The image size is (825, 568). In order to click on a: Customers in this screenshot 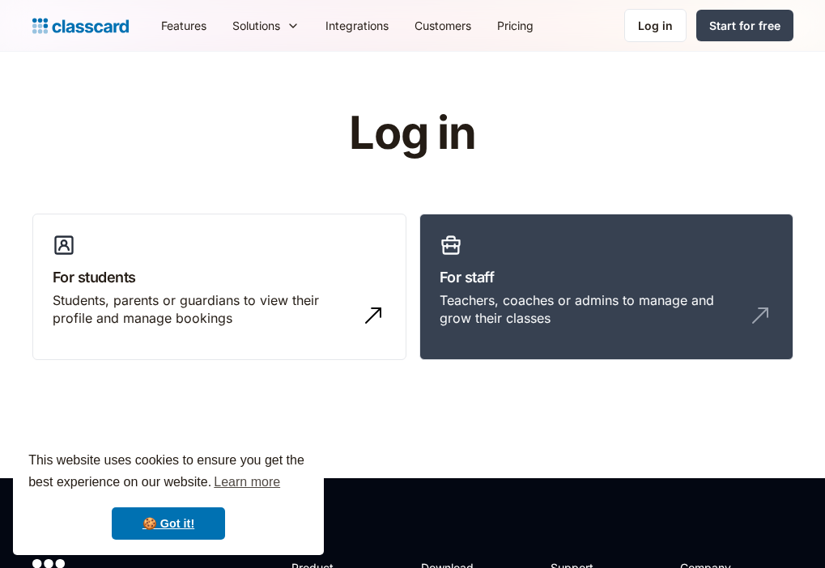, I will do `click(443, 25)`.